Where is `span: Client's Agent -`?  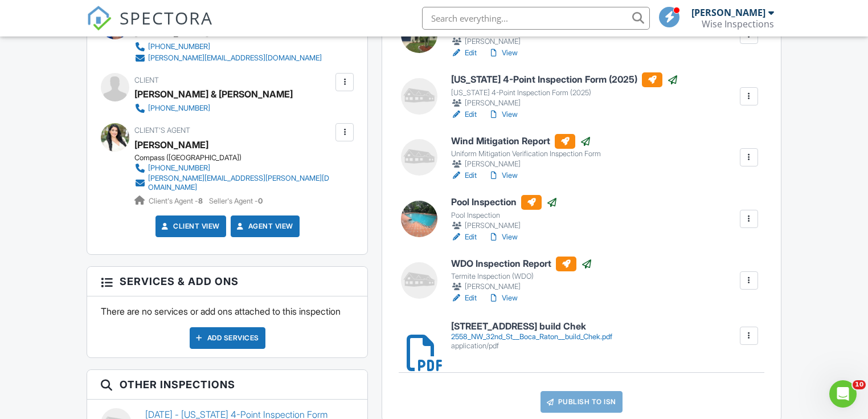 span: Client's Agent - is located at coordinates (177, 201).